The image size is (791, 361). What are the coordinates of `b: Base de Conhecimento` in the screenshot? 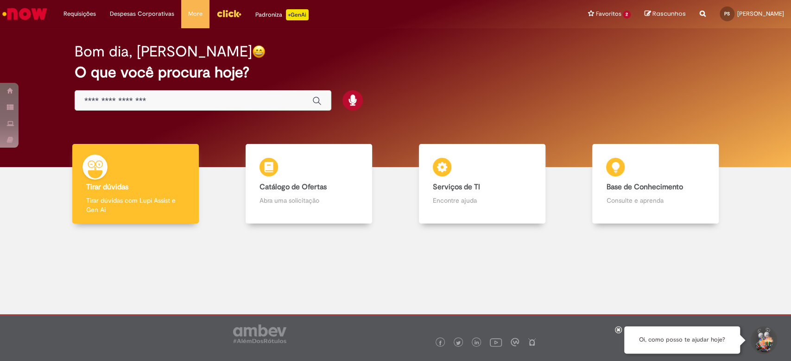 It's located at (644, 187).